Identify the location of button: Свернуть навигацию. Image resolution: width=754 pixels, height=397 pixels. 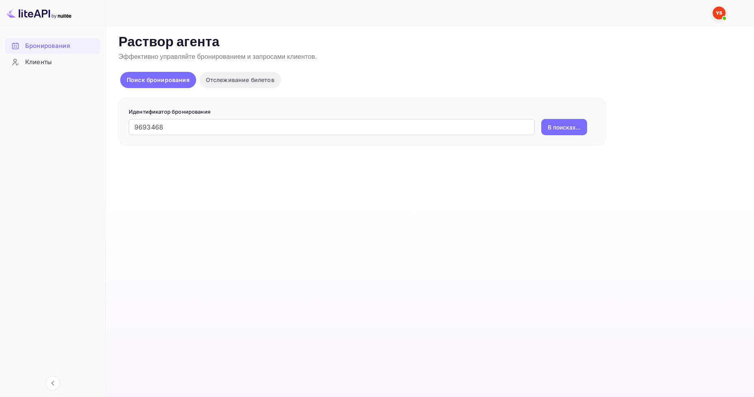
(53, 383).